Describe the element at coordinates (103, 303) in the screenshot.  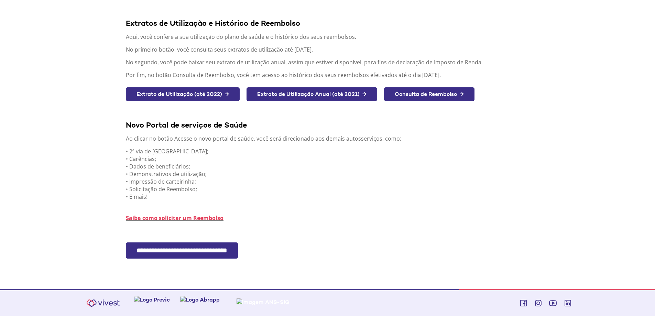
I see `img: Vivest` at that location.